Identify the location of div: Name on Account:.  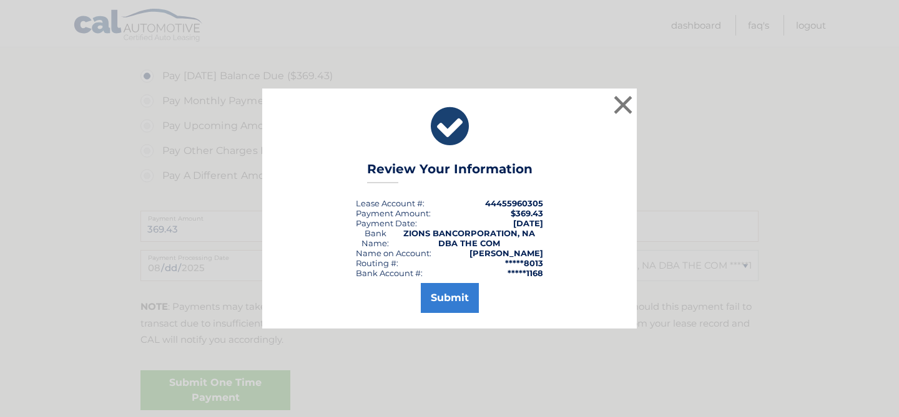
(393, 253).